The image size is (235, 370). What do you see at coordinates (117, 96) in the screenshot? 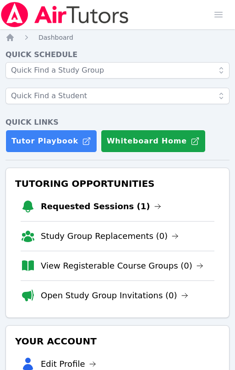
I see `input: Quick Find a Student` at bounding box center [117, 96].